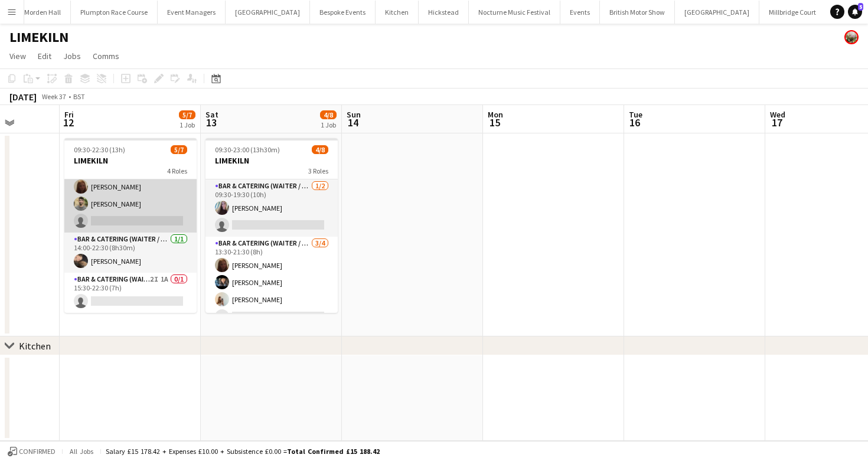  What do you see at coordinates (243, 451) in the screenshot?
I see `div: Salary £15 178.42 + Expenses £10.00 + Subsistence £0.00 =` at bounding box center [243, 451].